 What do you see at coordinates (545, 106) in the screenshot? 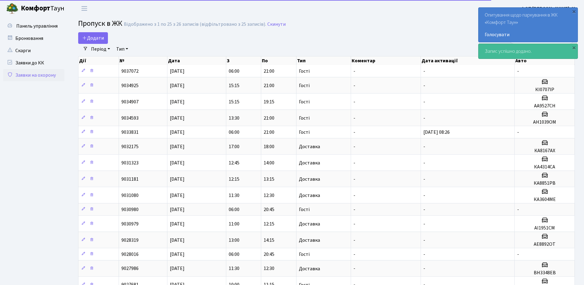
I see `h5: АА9527СН` at bounding box center [545, 106].